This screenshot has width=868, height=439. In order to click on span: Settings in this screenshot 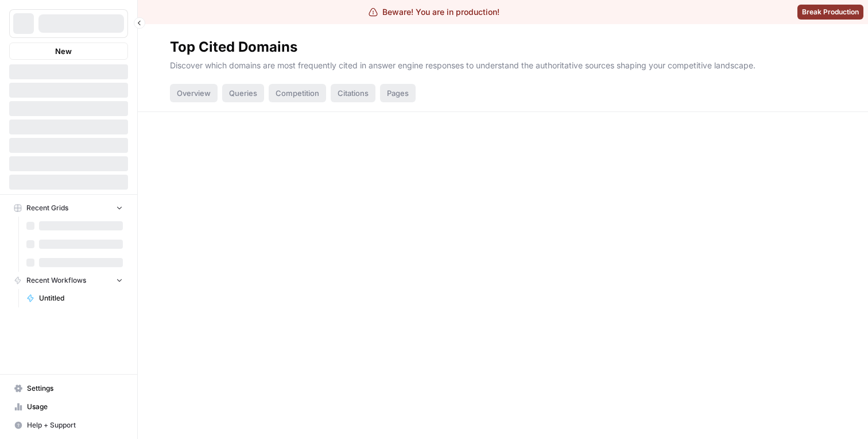, I will do `click(75, 388)`.